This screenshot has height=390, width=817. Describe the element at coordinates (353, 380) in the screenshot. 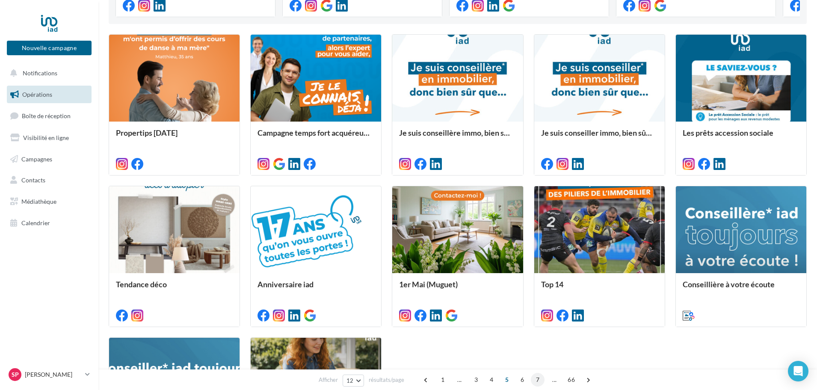

I see `button: 12` at that location.